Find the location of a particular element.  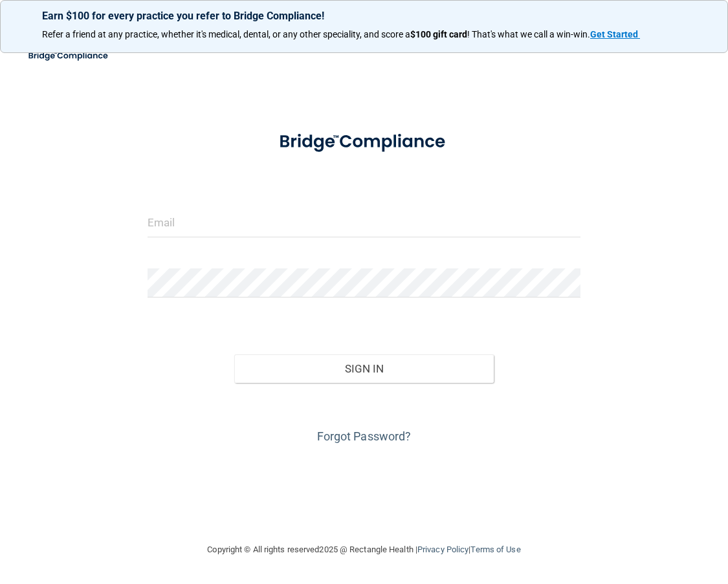

button: Sign In is located at coordinates (364, 368).